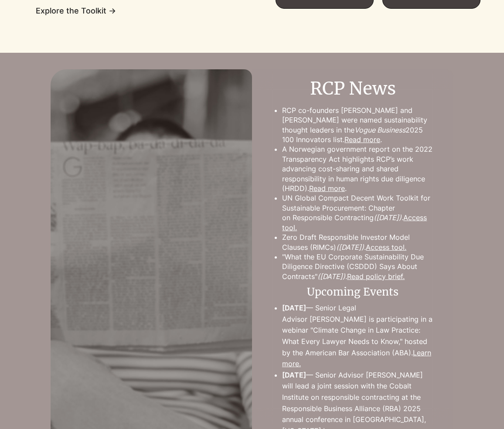  I want to click on p: Zero Draft Responsible Investor Model Clauses (RIMCs), so click(359, 242).